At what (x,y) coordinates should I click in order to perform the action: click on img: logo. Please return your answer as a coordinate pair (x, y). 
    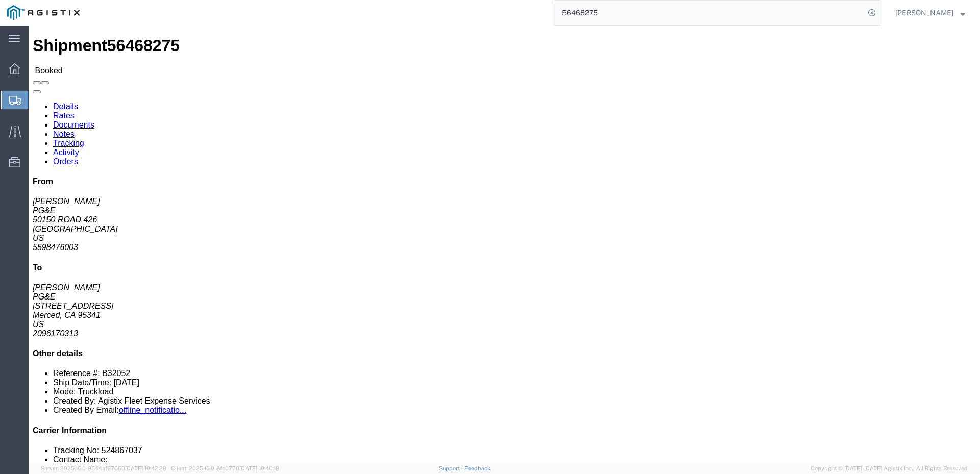
    Looking at the image, I should click on (43, 12).